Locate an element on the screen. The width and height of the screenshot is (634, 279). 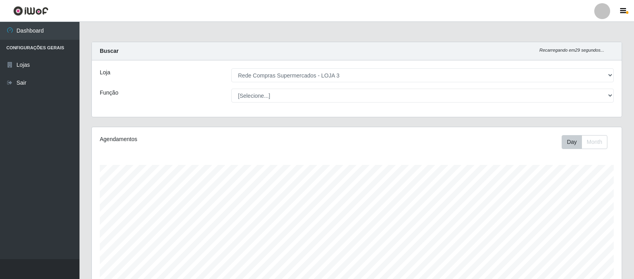
strong: Buscar is located at coordinates (109, 51).